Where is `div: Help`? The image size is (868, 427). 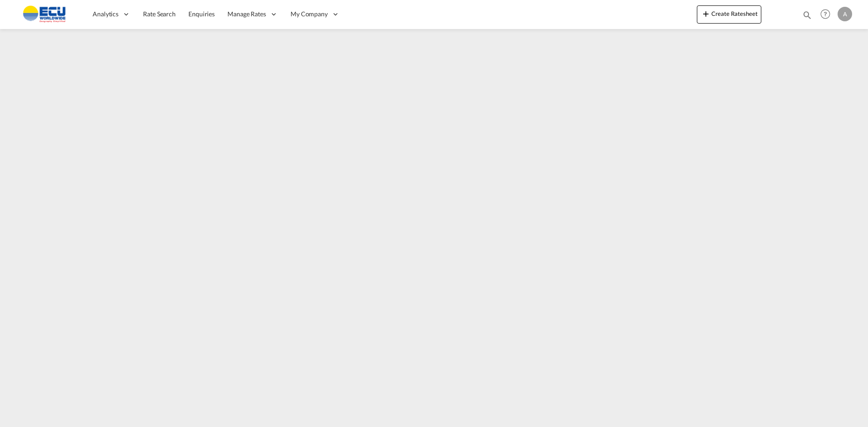
div: Help is located at coordinates (827, 14).